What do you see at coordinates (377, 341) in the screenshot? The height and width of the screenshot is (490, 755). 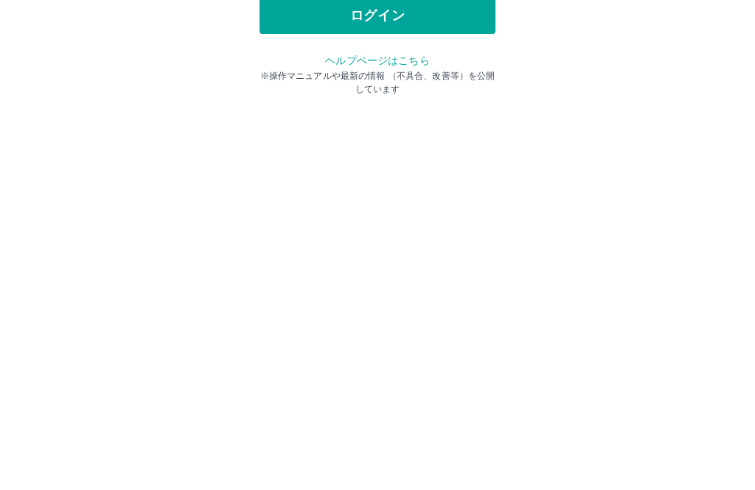 I see `p: ※操作マニュアルや最新の情報 （不具合、改善等）を公開しています` at bounding box center [377, 341].